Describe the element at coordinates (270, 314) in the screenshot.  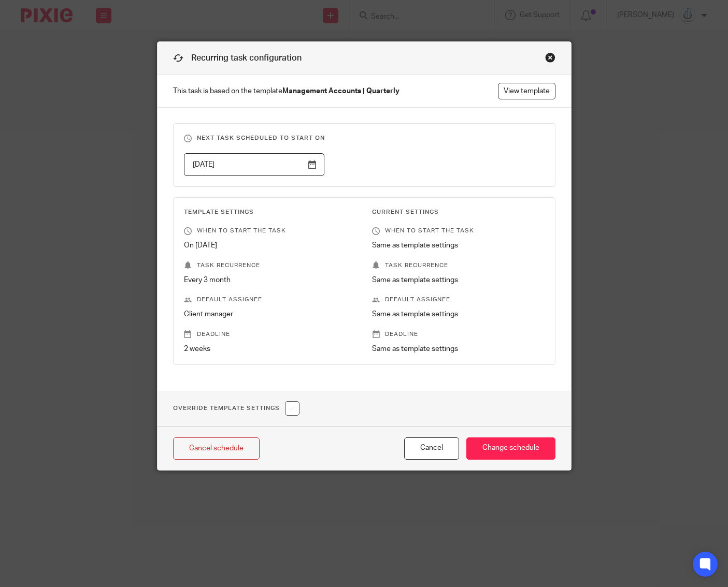
I see `p: Client manager` at that location.